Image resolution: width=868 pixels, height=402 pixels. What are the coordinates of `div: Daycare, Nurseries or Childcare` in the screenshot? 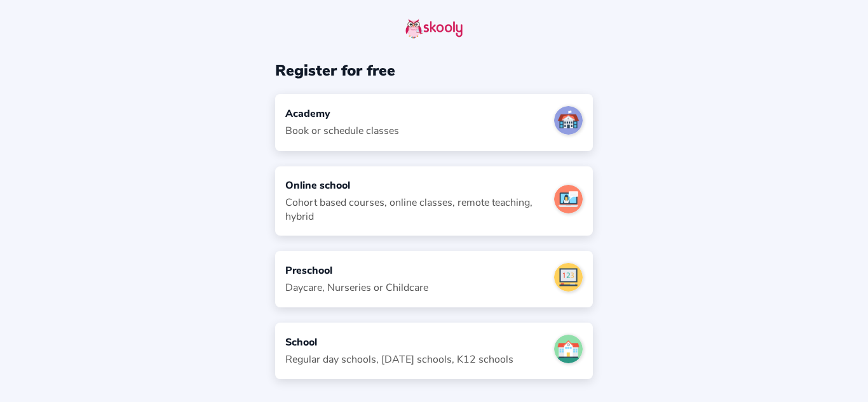 It's located at (357, 288).